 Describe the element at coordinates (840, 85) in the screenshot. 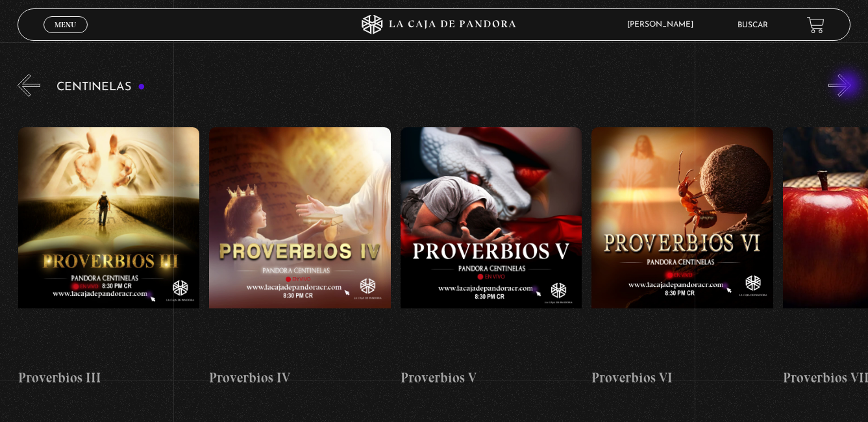

I see `button: Next` at that location.